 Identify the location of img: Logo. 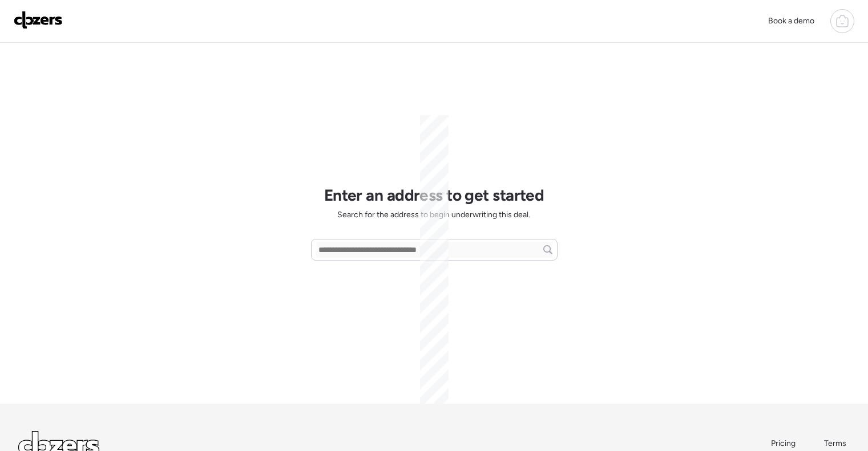
(38, 20).